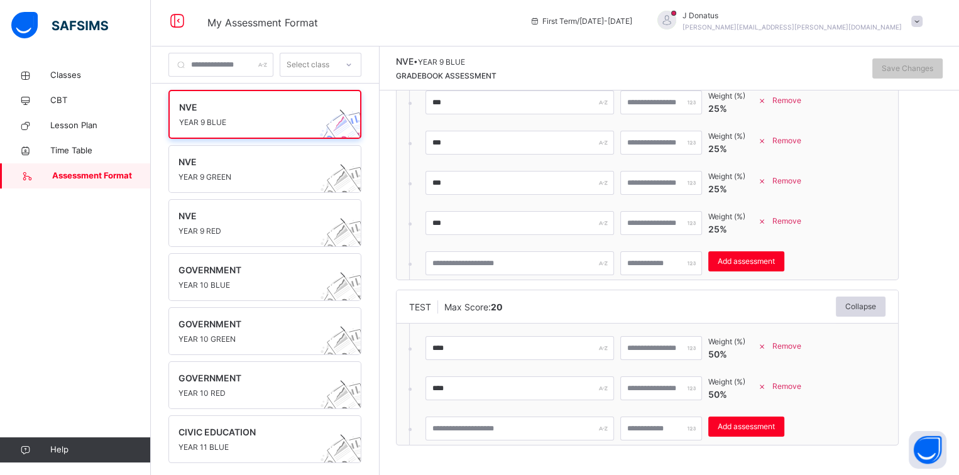 Image resolution: width=959 pixels, height=475 pixels. What do you see at coordinates (420, 307) in the screenshot?
I see `span: TEST` at bounding box center [420, 307].